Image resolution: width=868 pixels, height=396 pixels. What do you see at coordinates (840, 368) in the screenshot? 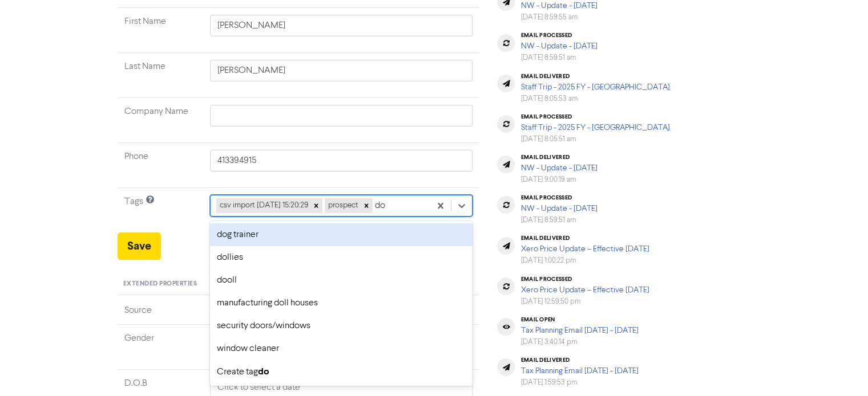
I see `div: Chat Widget` at bounding box center [840, 368].